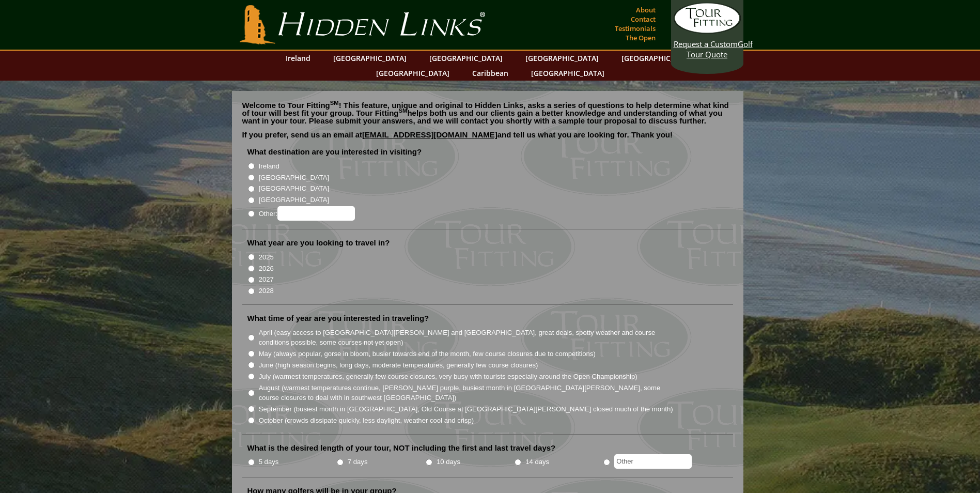  Describe the element at coordinates (537, 462) in the screenshot. I see `label: 14 days` at that location.